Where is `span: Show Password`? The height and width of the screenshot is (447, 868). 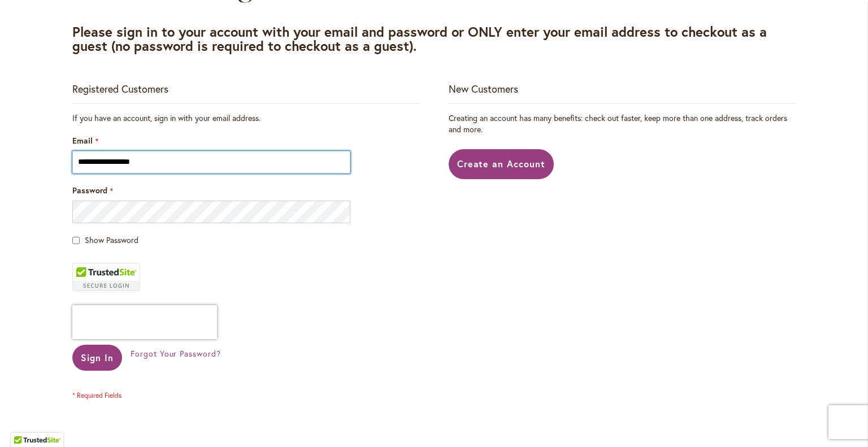
span: Show Password is located at coordinates (111, 240).